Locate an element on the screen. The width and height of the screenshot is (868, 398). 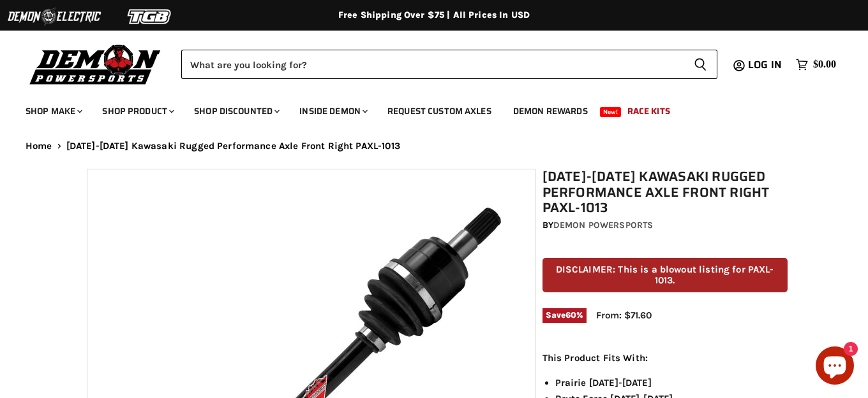
a: Log in is located at coordinates (766, 65).